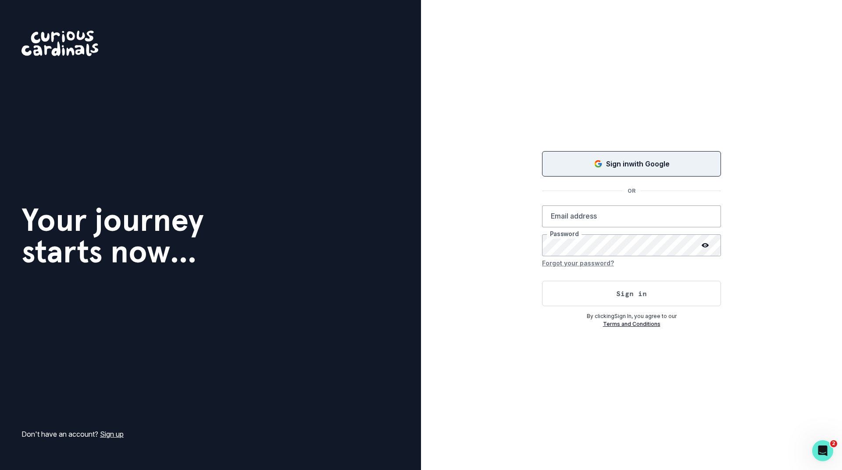  I want to click on h1: Your journey starts now..., so click(113, 236).